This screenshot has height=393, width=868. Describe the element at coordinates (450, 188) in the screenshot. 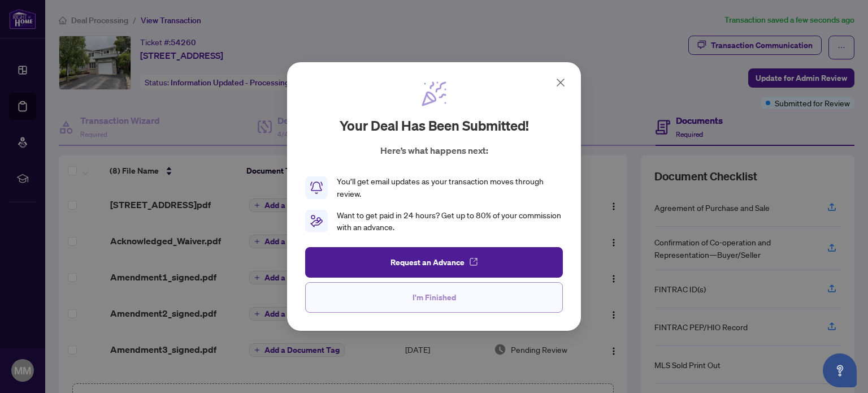

I see `div: You’ll get email updates as your transaction moves through review.` at that location.